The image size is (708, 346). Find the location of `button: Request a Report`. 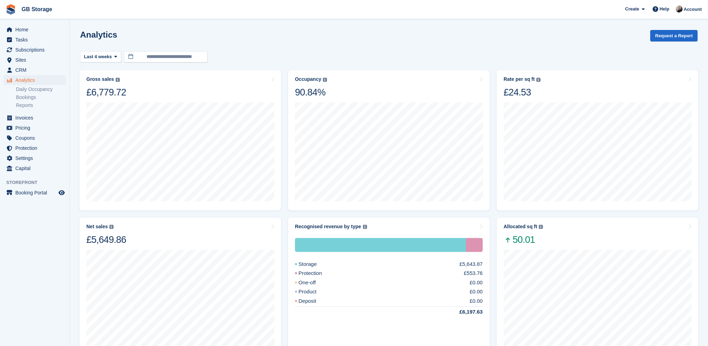

button: Request a Report is located at coordinates (674, 36).